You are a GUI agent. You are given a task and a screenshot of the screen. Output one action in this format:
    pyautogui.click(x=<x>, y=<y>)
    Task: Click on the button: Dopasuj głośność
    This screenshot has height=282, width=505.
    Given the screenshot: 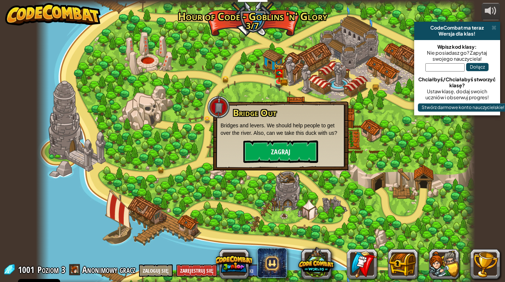 What is the action you would take?
    pyautogui.click(x=491, y=12)
    